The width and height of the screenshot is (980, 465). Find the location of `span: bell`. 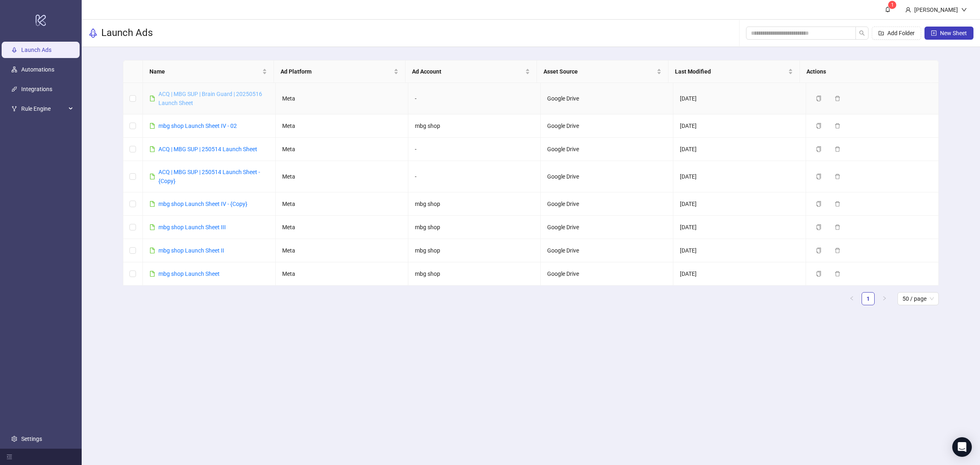

span: bell is located at coordinates (888, 9).